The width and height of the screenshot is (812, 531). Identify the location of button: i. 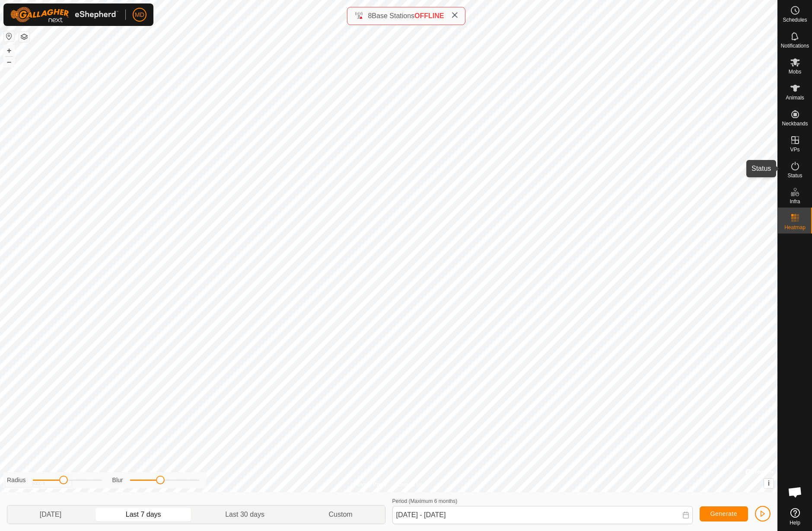
(768, 484).